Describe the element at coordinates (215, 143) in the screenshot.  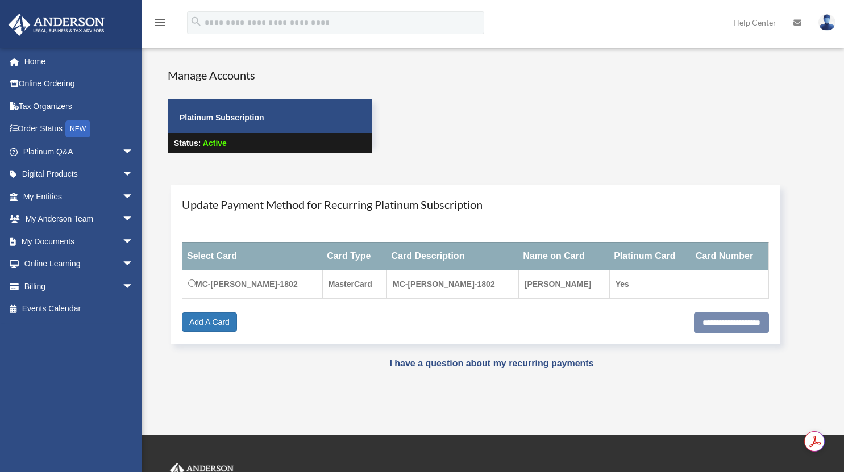
I see `span: Active` at that location.